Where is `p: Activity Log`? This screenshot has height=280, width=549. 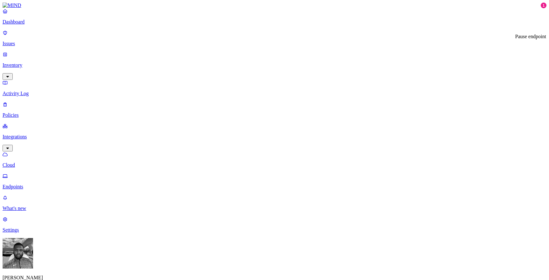
p: Activity Log is located at coordinates (274, 93).